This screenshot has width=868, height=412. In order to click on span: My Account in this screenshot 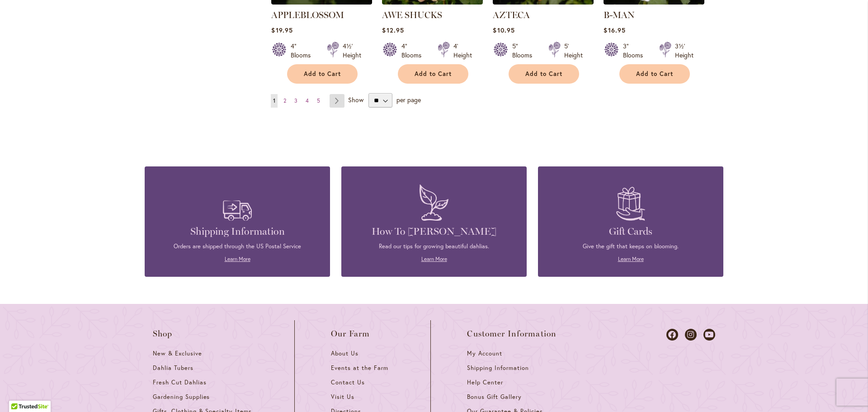, I will do `click(485, 353)`.